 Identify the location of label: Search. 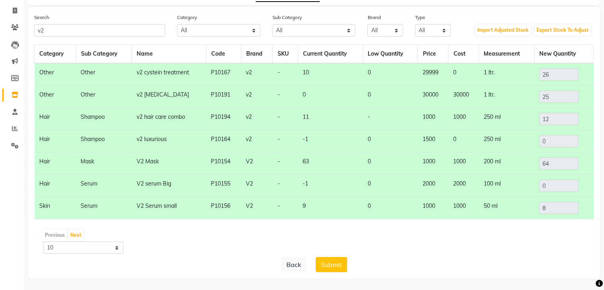
(42, 17).